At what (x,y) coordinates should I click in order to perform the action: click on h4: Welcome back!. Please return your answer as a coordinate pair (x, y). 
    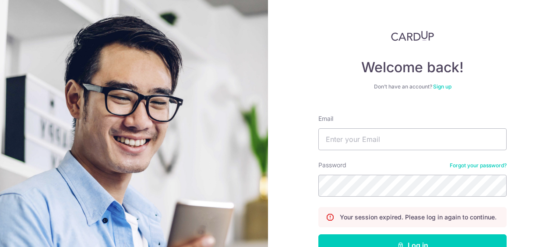
    Looking at the image, I should click on (412, 67).